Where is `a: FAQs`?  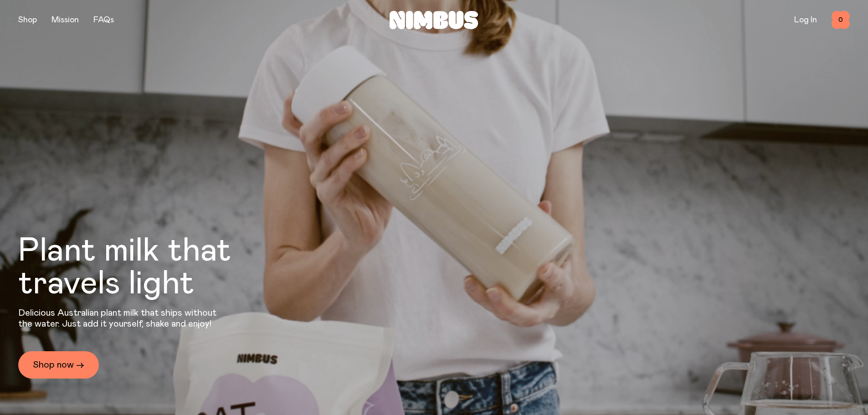
a: FAQs is located at coordinates (103, 20).